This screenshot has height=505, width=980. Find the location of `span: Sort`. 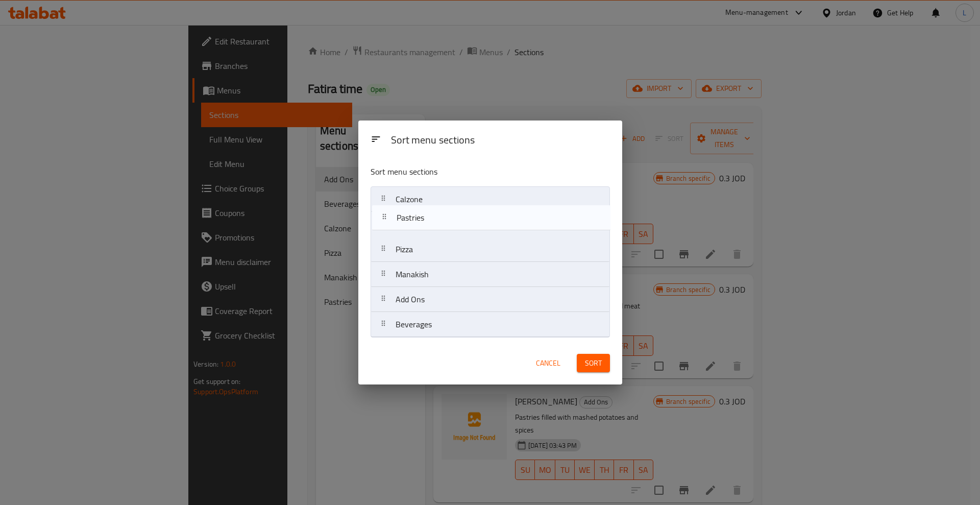

span: Sort is located at coordinates (593, 363).